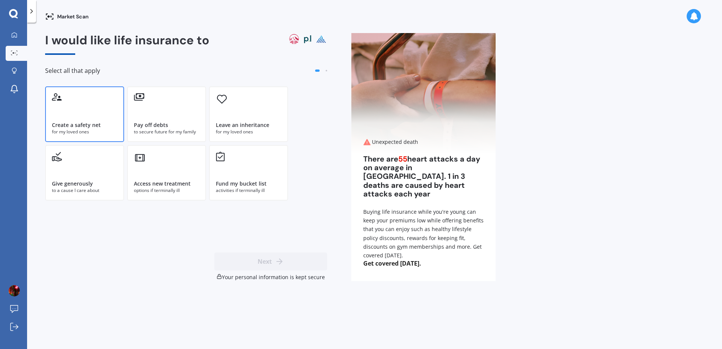 The image size is (722, 349). Describe the element at coordinates (423, 142) in the screenshot. I see `div: Unexpected death` at that location.